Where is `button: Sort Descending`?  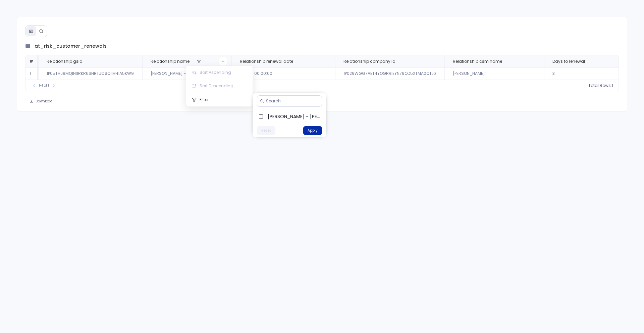
button: Sort Descending is located at coordinates (219, 86).